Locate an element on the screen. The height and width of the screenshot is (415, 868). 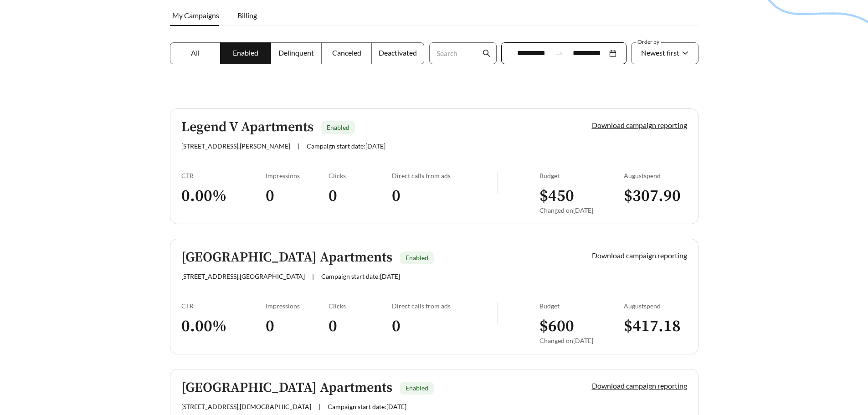
span: Billing is located at coordinates (247, 15).